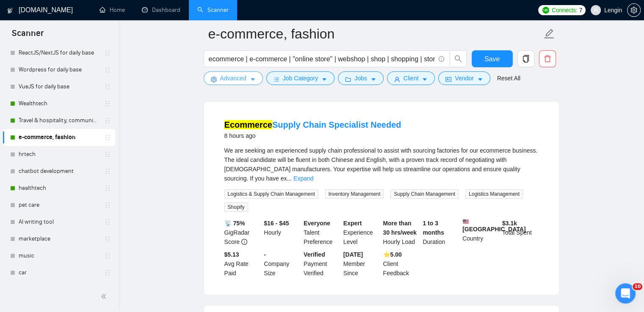  I want to click on a: music, so click(59, 256).